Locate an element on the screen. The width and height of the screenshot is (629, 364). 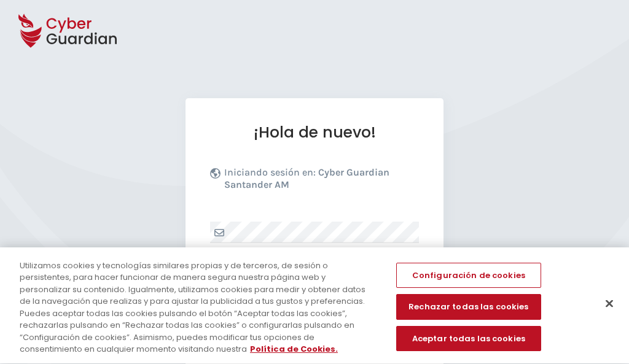
div: Utilizamos cookies y tecnologías similares propias y de terceros, de sesión o persistentes, para ... is located at coordinates (198, 307).